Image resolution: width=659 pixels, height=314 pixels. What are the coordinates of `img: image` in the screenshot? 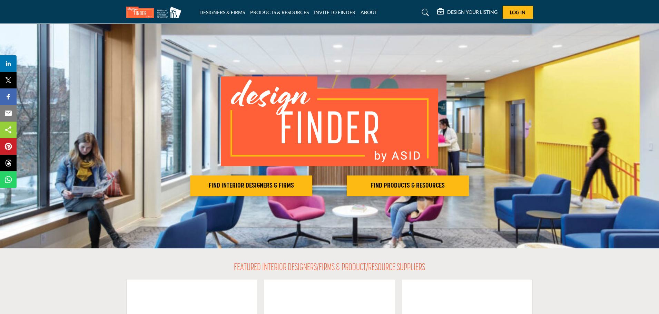 It's located at (330, 121).